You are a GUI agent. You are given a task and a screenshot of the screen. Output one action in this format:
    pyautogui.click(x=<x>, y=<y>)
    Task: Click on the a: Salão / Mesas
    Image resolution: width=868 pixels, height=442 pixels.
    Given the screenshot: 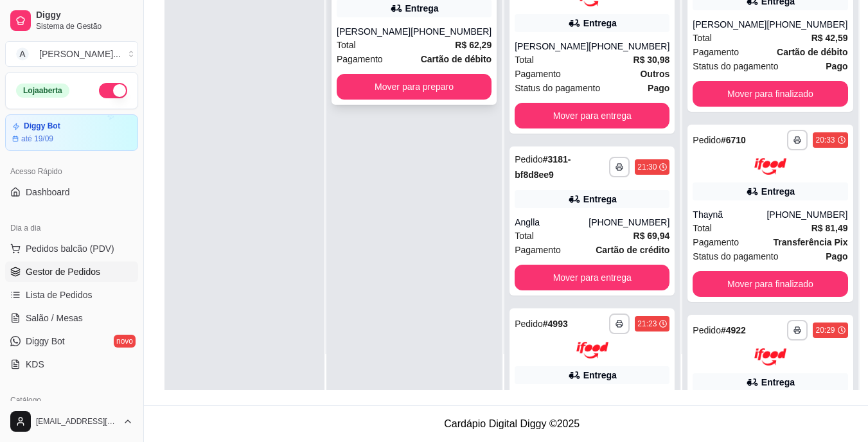 What is the action you would take?
    pyautogui.click(x=71, y=318)
    